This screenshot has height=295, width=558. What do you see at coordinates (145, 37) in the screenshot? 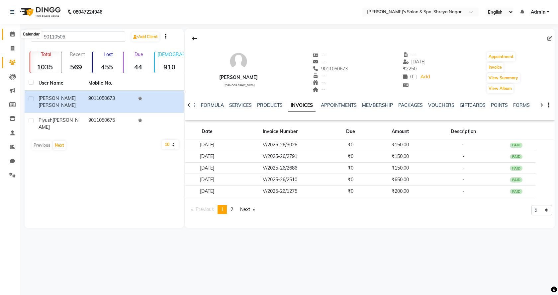
I see `a: Add Client` at bounding box center [145, 37].